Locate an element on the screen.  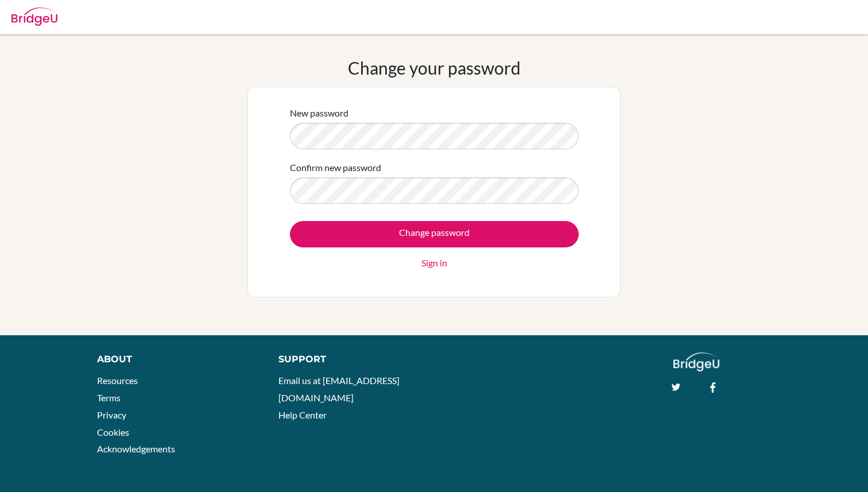
div: About is located at coordinates (175, 359).